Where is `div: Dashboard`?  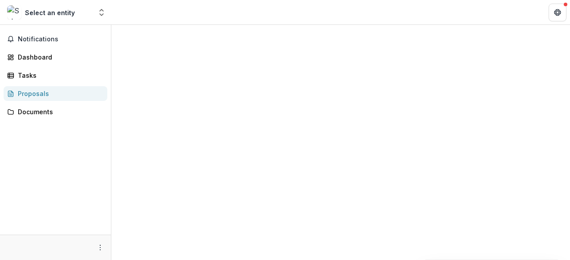
div: Dashboard is located at coordinates (59, 57).